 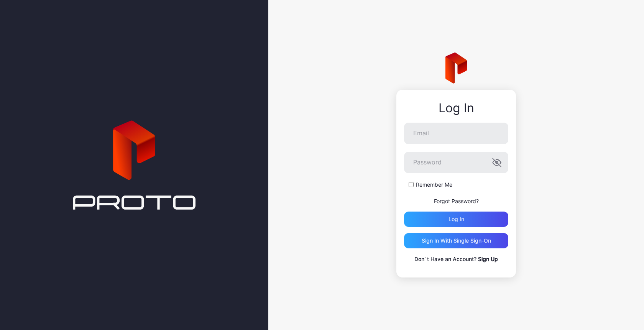 What do you see at coordinates (456, 219) in the screenshot?
I see `button: Log in` at bounding box center [456, 219].